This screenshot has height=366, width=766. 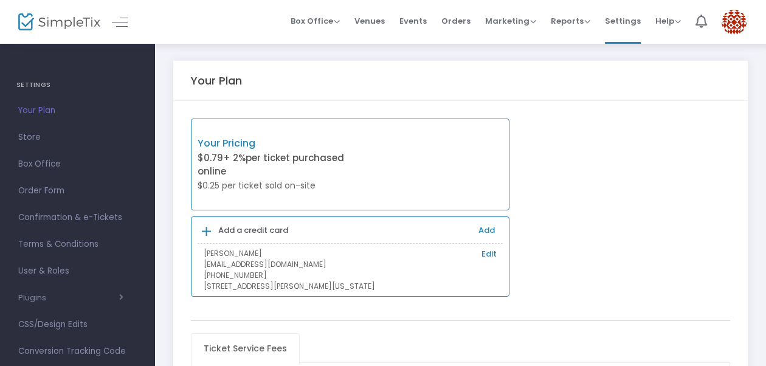 What do you see at coordinates (77, 85) in the screenshot?
I see `h4: SETTINGS` at bounding box center [77, 85].